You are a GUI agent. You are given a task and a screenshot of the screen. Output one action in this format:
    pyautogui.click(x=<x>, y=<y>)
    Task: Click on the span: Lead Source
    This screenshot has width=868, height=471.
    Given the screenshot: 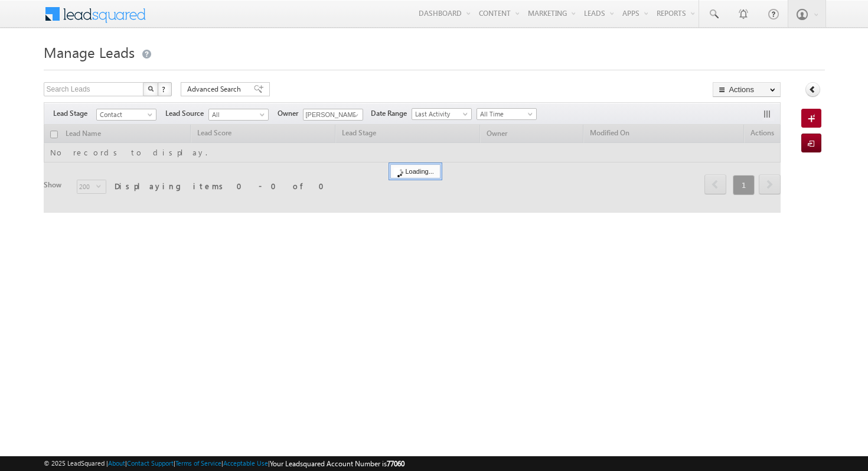 What is the action you would take?
    pyautogui.click(x=187, y=114)
    